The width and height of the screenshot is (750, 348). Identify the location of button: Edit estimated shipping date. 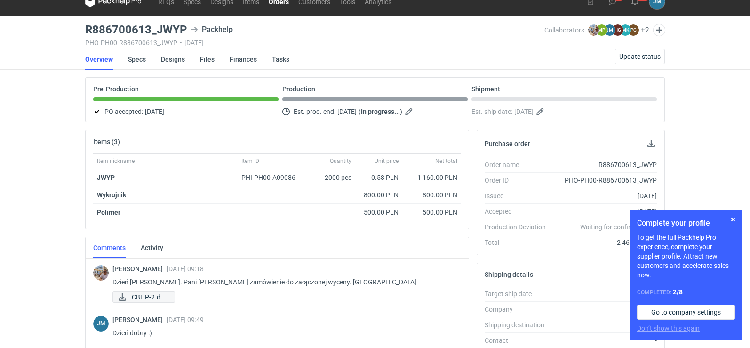
(541, 112).